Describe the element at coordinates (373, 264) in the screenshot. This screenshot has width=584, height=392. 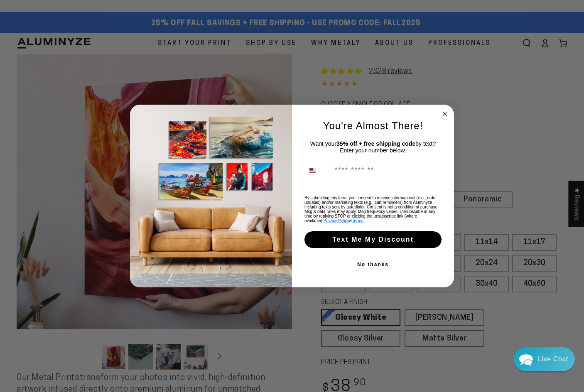
I see `button: No thanks` at that location.